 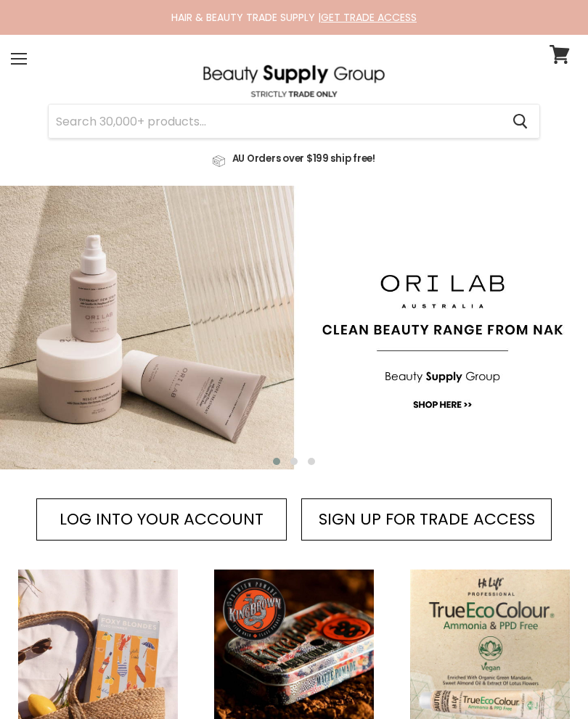 What do you see at coordinates (520, 121) in the screenshot?
I see `button: Search` at bounding box center [520, 121].